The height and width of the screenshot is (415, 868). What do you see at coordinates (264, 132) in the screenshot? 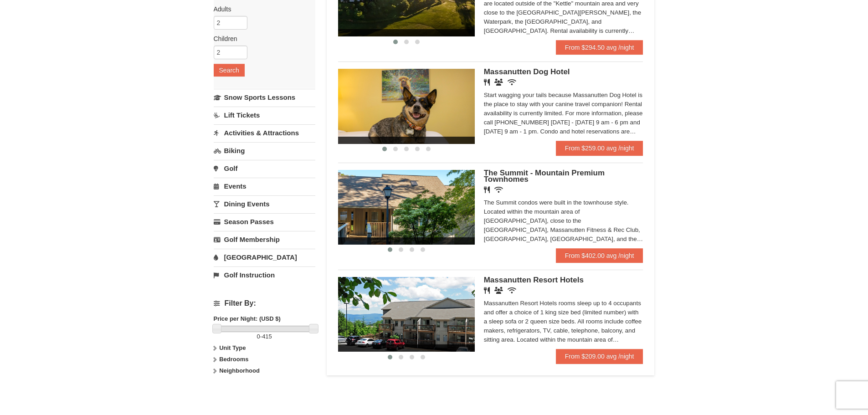
I see `a: Activities & Attractions` at bounding box center [264, 132].